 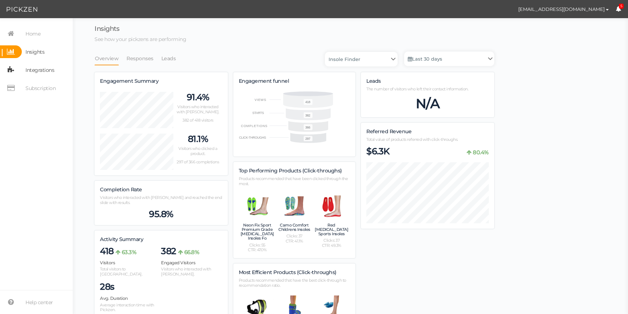 What do you see at coordinates (292, 283) in the screenshot?
I see `span: Products recommended that have the best click-through to recommendation ratio.` at bounding box center [292, 283].